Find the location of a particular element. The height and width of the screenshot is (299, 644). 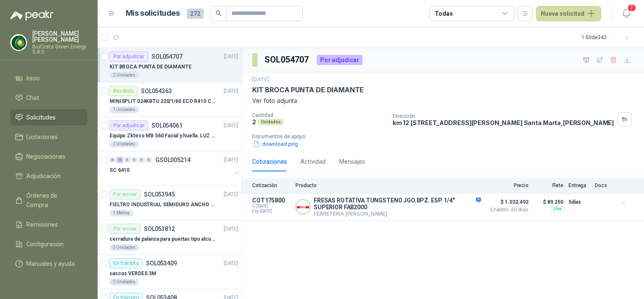

h3: SOL054707 is located at coordinates (287, 60).